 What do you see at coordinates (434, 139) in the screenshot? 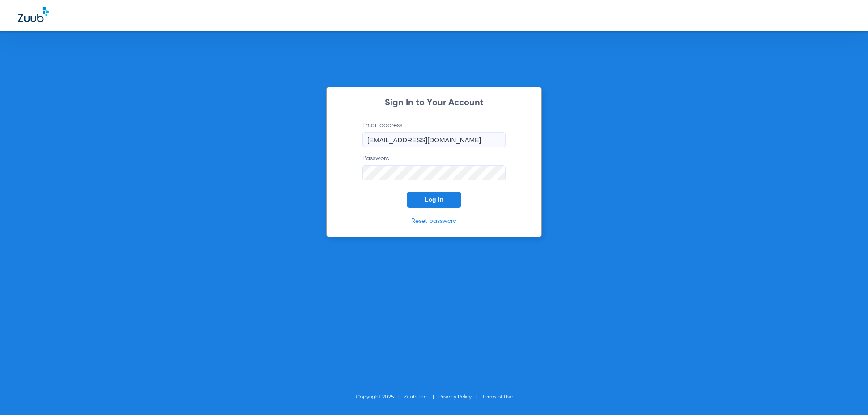
I see `input: Email address` at bounding box center [434, 139].